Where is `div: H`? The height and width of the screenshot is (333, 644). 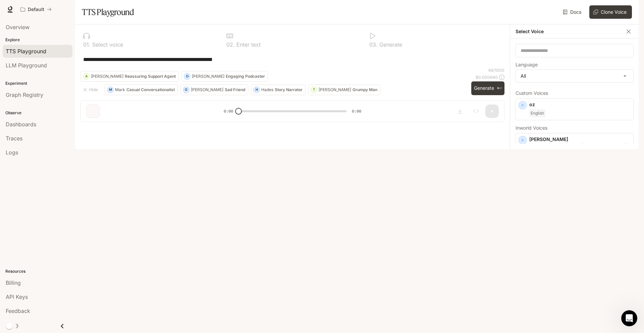
div: H is located at coordinates (256, 90).